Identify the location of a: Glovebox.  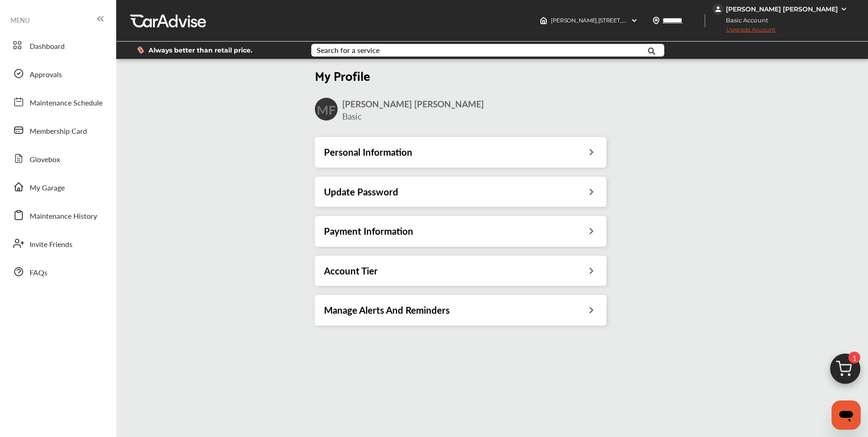
(57, 158).